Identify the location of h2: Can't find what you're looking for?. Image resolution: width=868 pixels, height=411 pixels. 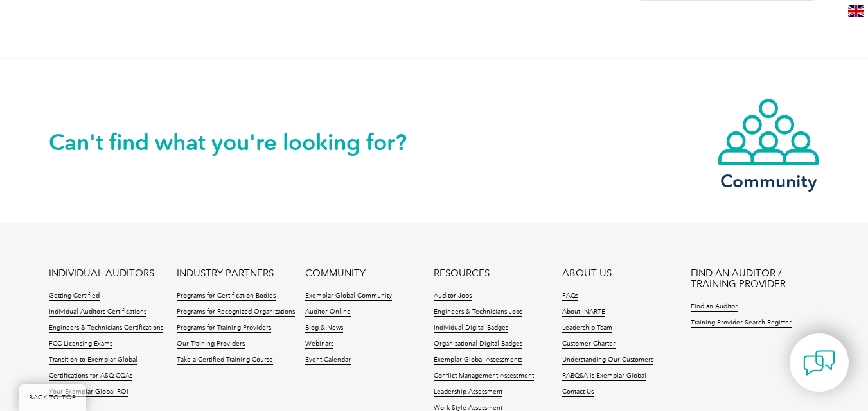
(241, 142).